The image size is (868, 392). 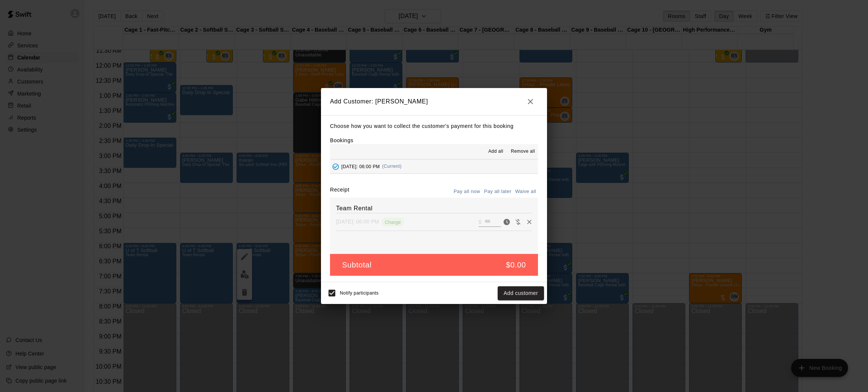 I want to click on button: Pay all now, so click(x=467, y=192).